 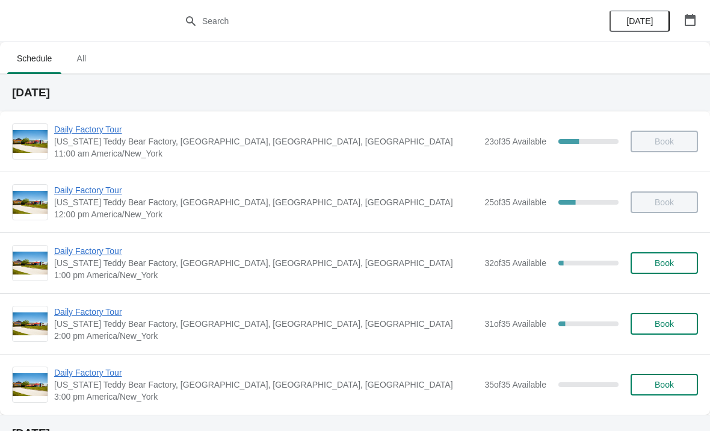 What do you see at coordinates (367, 21) in the screenshot?
I see `input: Search` at bounding box center [367, 21].